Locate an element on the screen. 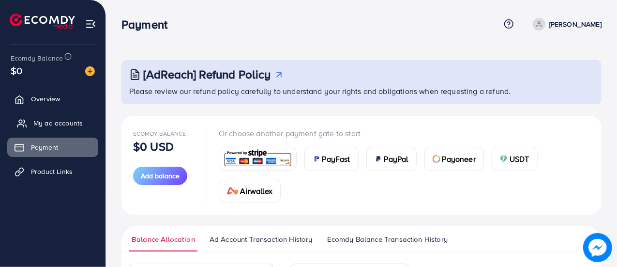  span: Ad Account Transaction History is located at coordinates (261, 239).